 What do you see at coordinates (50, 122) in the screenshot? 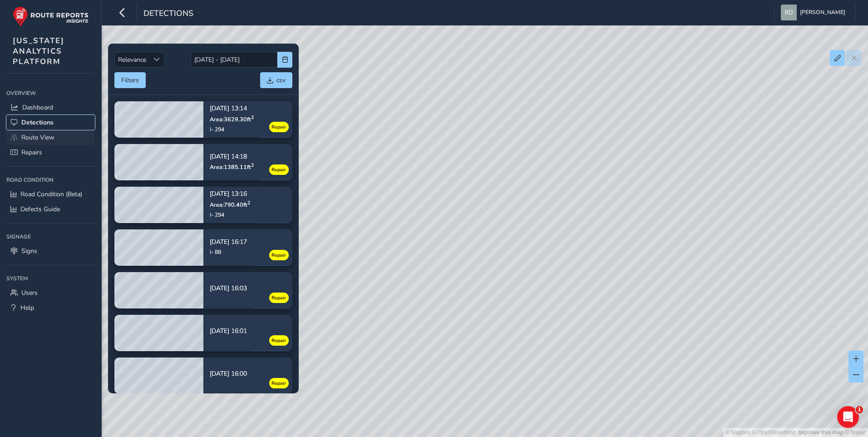
I see `a: Detections` at bounding box center [50, 122].